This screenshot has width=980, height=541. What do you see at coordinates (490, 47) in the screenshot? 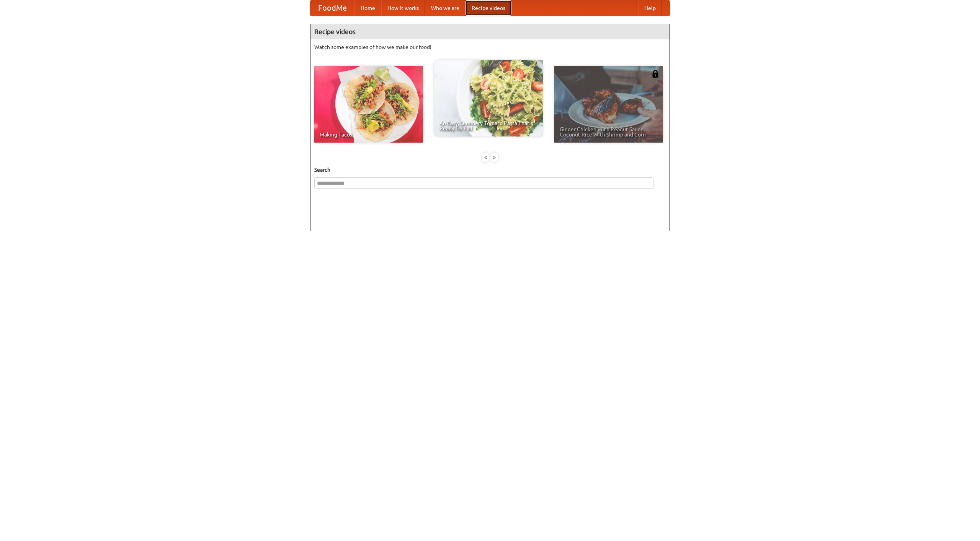
I see `p: Watch some examples of how we make our food!` at bounding box center [490, 47].